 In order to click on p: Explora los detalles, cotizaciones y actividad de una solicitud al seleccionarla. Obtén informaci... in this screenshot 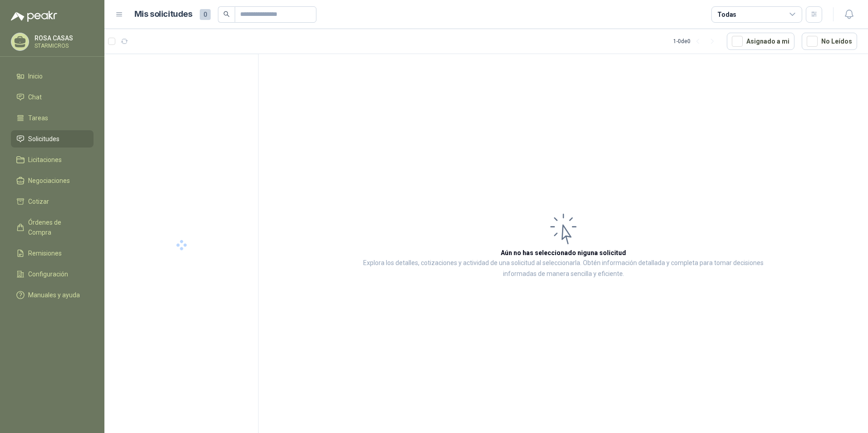, I will do `click(563, 269)`.